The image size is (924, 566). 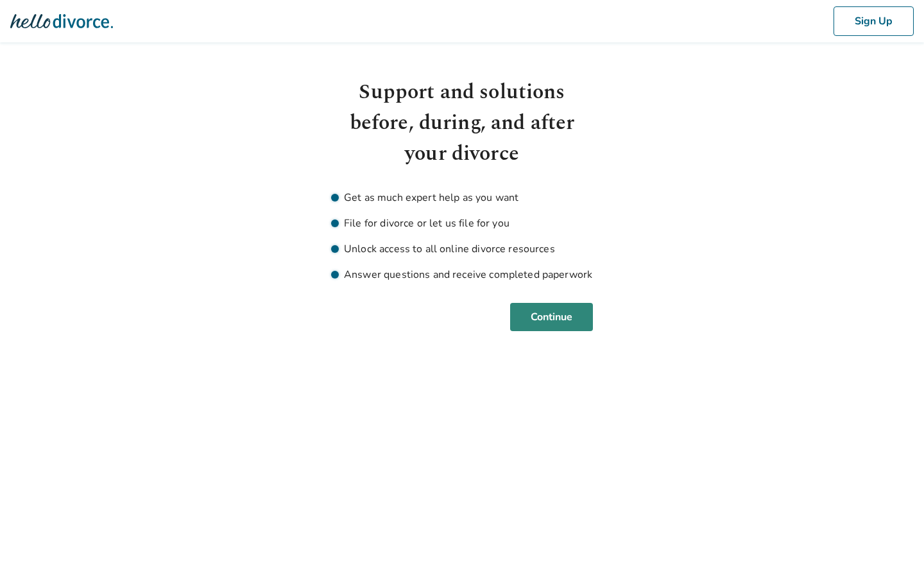 What do you see at coordinates (462, 123) in the screenshot?
I see `h1: Support and solutions before, during, and after your divorce` at bounding box center [462, 123].